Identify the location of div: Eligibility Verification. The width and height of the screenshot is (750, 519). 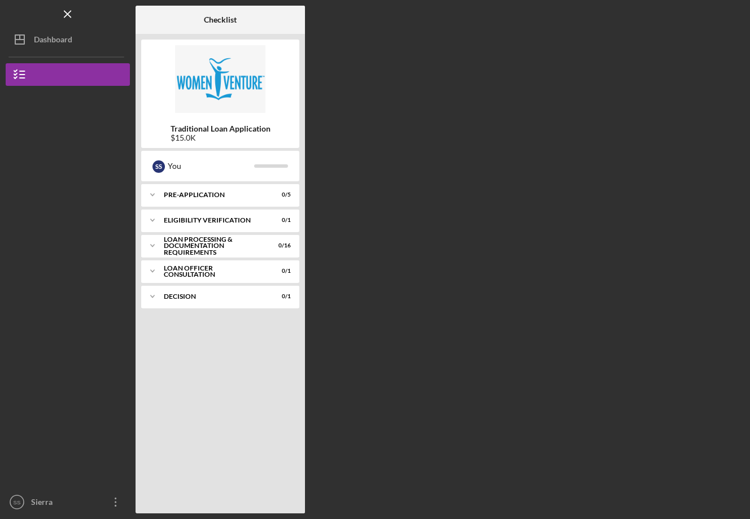
(213, 220).